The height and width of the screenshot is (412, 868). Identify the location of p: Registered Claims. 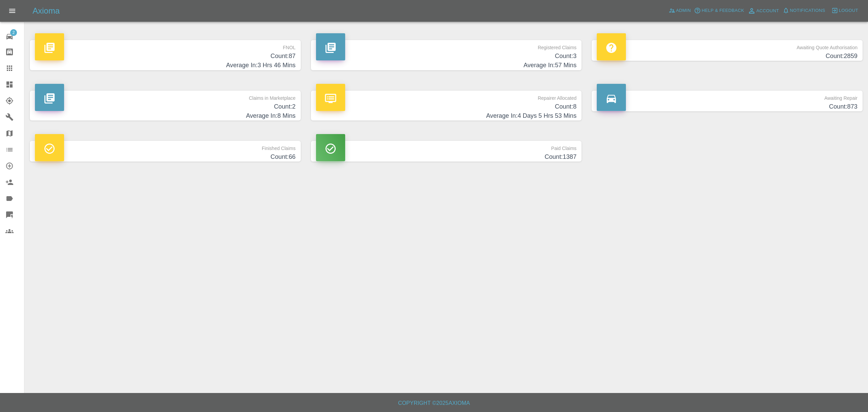
(447, 45).